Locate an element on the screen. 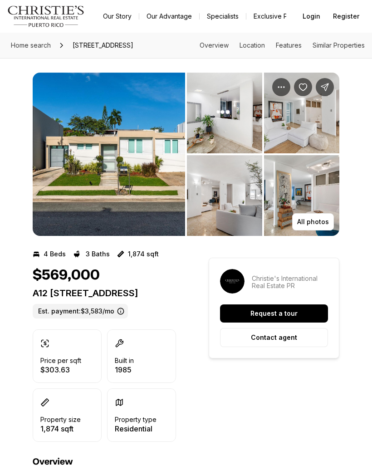  p: Property size is located at coordinates (60, 419).